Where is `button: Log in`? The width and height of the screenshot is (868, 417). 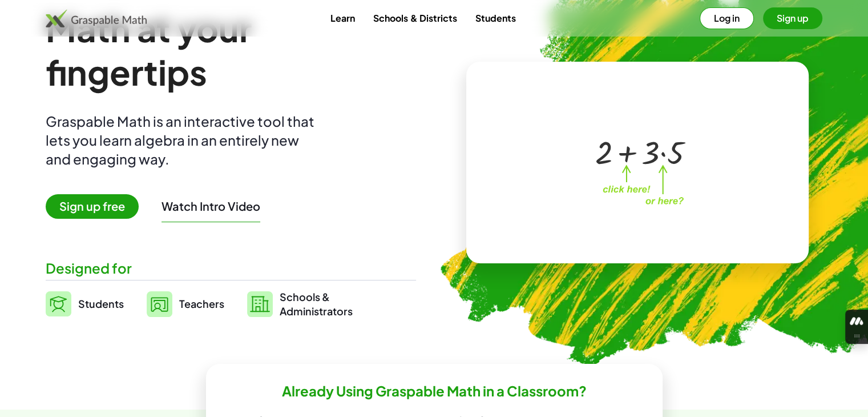
button: Log in is located at coordinates (727, 18).